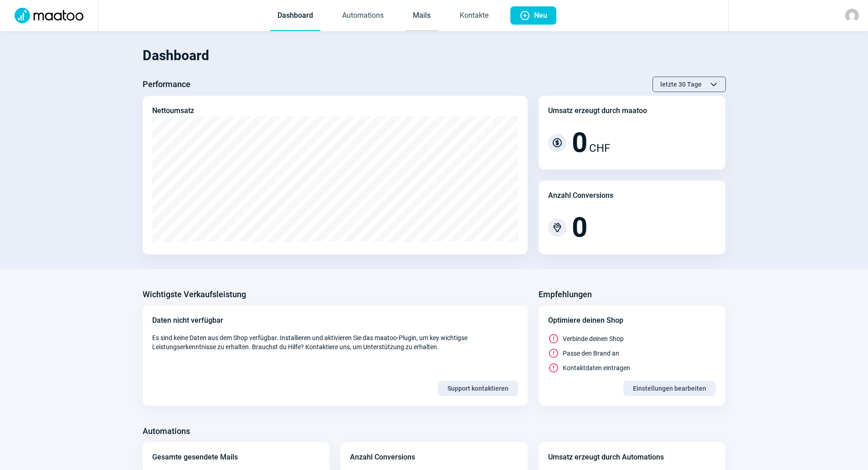 Image resolution: width=868 pixels, height=470 pixels. I want to click on div: Gesamte gesendete Mails, so click(195, 457).